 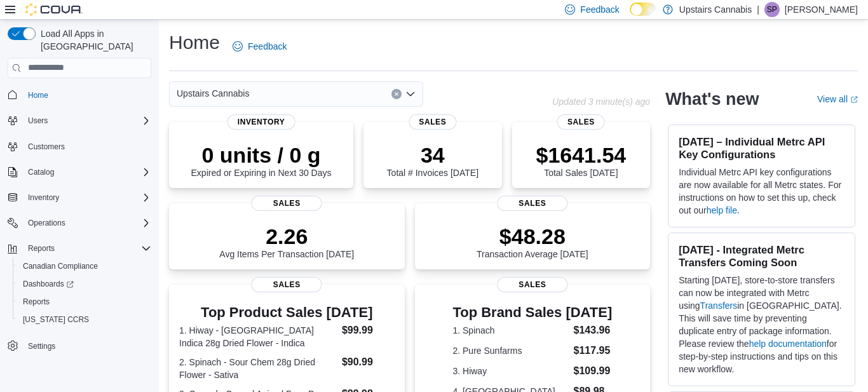 What do you see at coordinates (593, 330) in the screenshot?
I see `dd: $143.96` at bounding box center [593, 330].